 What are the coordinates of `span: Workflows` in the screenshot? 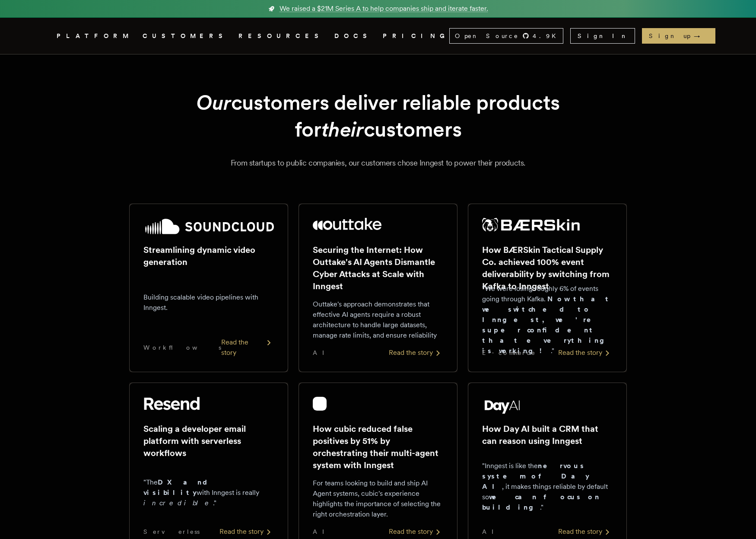 It's located at (182, 348).